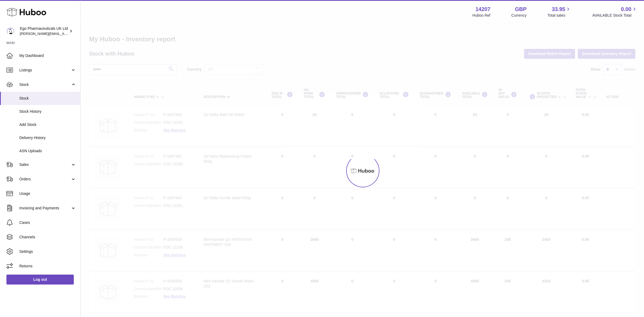  Describe the element at coordinates (48, 111) in the screenshot. I see `span: Stock History` at that location.